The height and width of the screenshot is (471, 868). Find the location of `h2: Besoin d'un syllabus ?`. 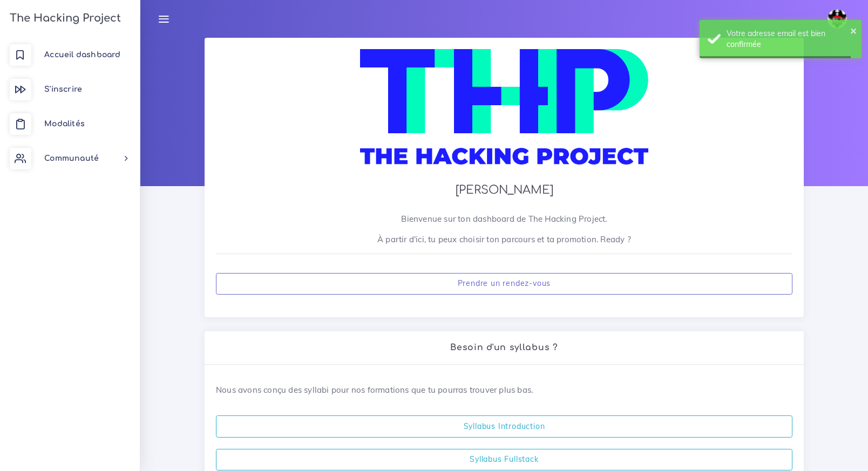

h2: Besoin d'un syllabus ? is located at coordinates (504, 347).